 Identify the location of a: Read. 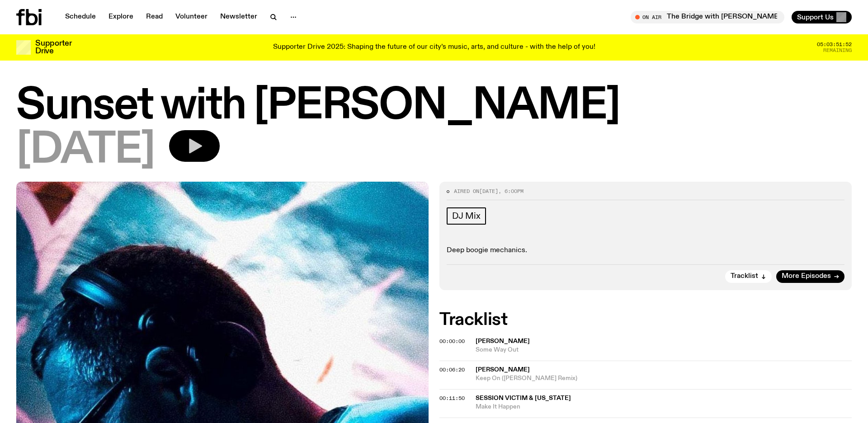
(154, 17).